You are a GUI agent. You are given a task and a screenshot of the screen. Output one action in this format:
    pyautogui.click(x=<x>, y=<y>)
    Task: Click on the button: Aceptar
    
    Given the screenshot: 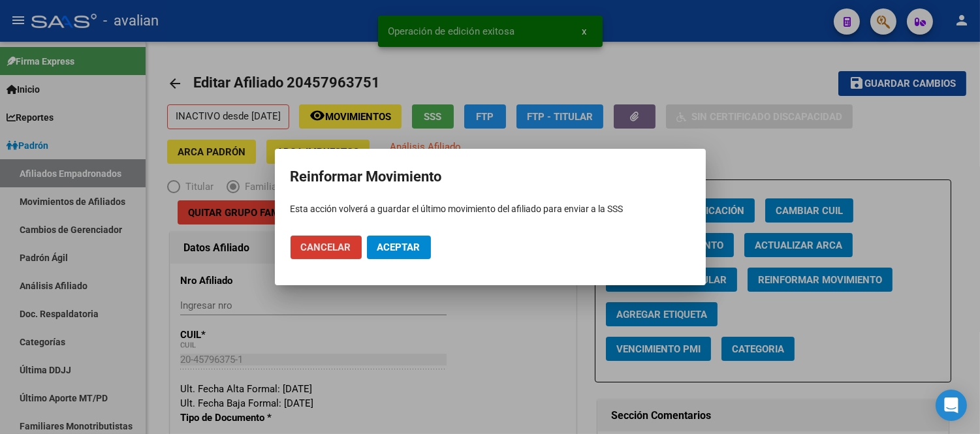 What is the action you would take?
    pyautogui.click(x=399, y=247)
    